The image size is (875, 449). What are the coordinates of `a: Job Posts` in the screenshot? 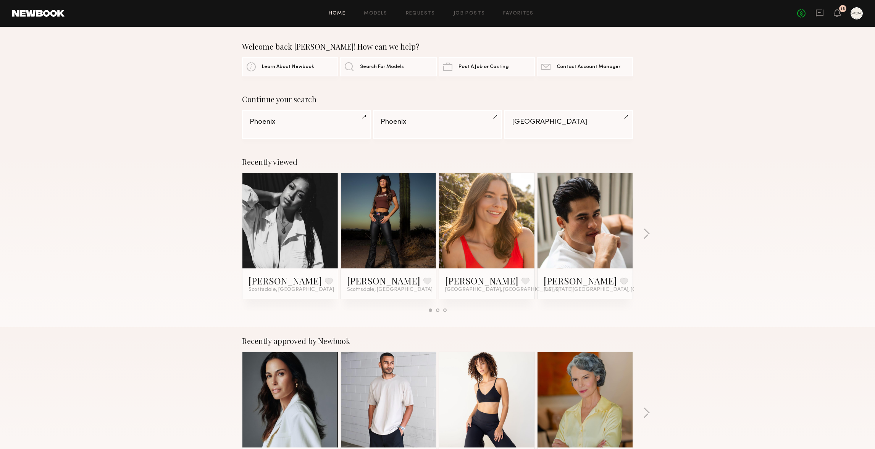 It's located at (469, 13).